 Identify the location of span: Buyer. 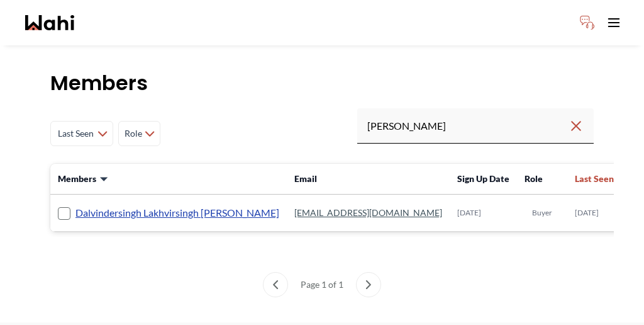
(542, 213).